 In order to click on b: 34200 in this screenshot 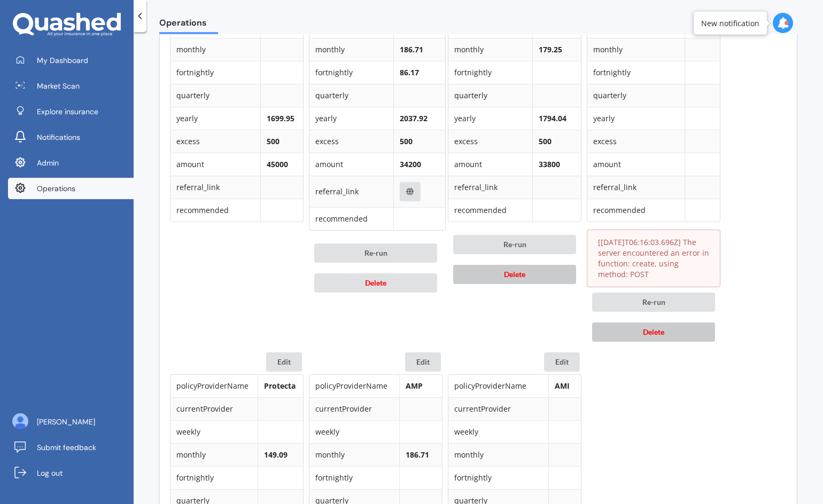, I will do `click(410, 164)`.